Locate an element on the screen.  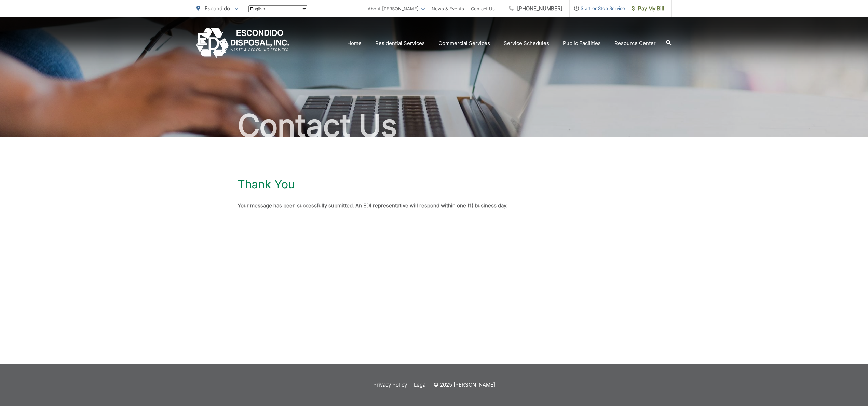
a: Legal is located at coordinates (420, 385).